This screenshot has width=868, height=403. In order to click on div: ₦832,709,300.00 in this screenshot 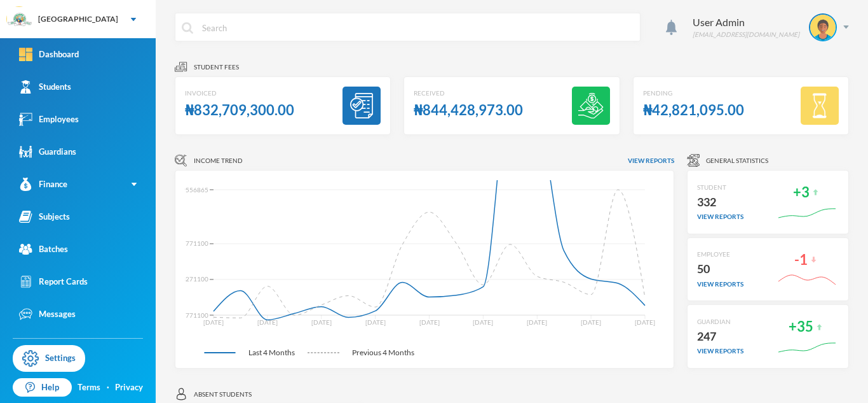, I will do `click(240, 110)`.